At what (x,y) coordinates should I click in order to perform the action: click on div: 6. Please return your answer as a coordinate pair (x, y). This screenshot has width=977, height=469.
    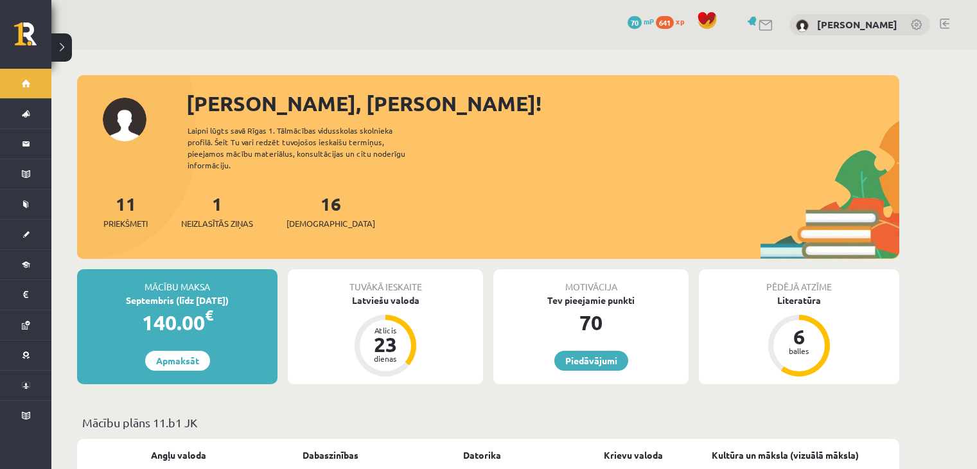
    Looking at the image, I should click on (799, 336).